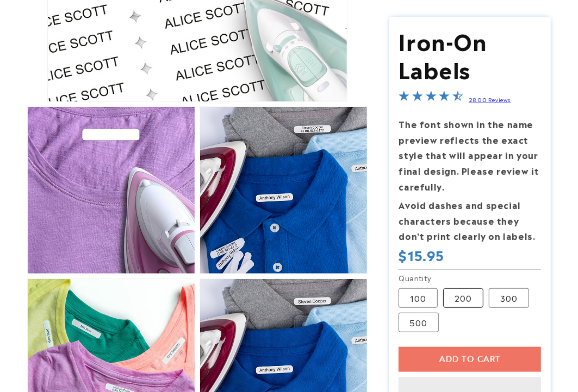 The width and height of the screenshot is (578, 392). I want to click on label: 200, so click(463, 298).